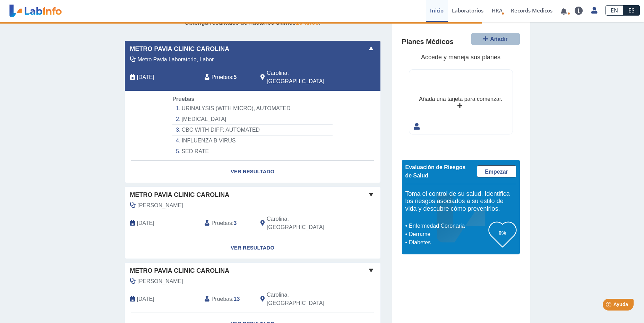 The height and width of the screenshot is (323, 644). I want to click on button: Añadir, so click(496, 39).